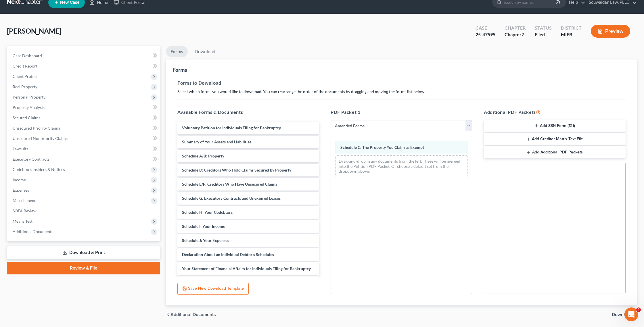 The height and width of the screenshot is (327, 644). I want to click on span: Schedule C: The Property You Claim as Exempt, so click(382, 147).